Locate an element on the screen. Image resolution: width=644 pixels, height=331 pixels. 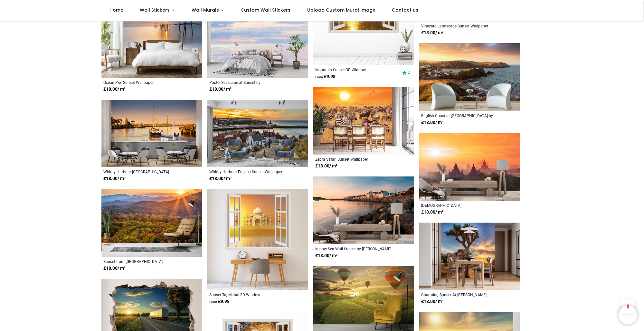
div: Vineyard Landscape Sunset Wallpaper is located at coordinates (460, 26).